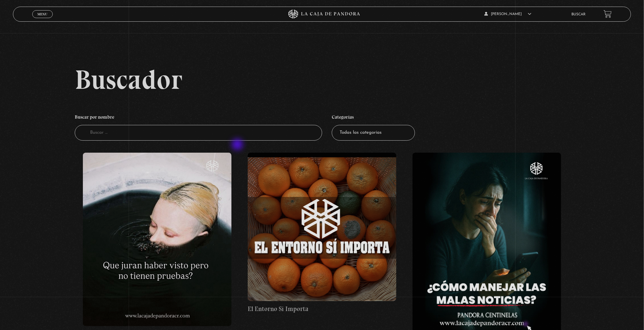  I want to click on h4: Buscar por nombre, so click(198, 118).